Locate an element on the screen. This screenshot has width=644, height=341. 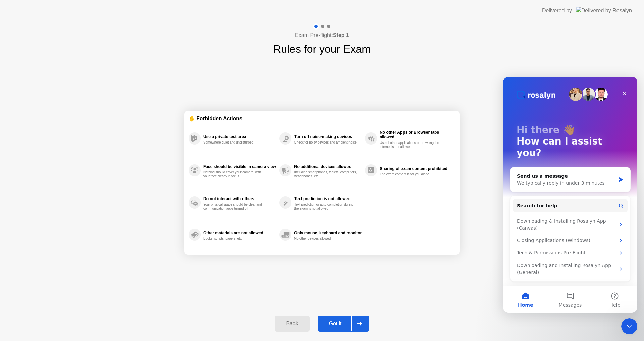
button: Help is located at coordinates (111, 223).